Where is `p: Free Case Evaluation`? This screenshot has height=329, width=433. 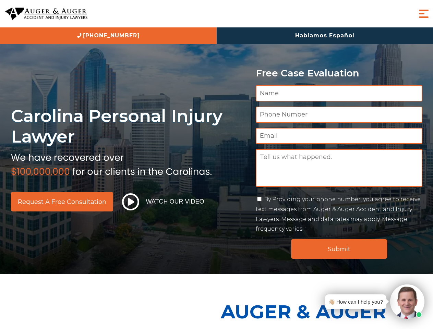 p: Free Case Evaluation is located at coordinates (339, 73).